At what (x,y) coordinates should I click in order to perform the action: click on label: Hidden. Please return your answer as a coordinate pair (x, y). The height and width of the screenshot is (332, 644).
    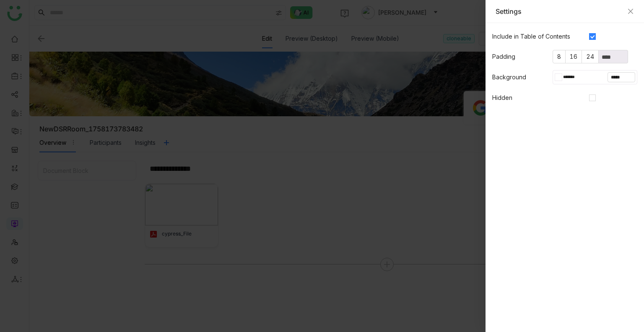
    Looking at the image, I should click on (505, 98).